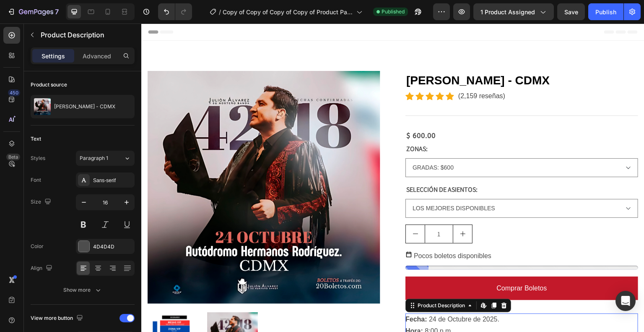 The image size is (644, 332). I want to click on div: Comprar boletos, so click(380, 265).